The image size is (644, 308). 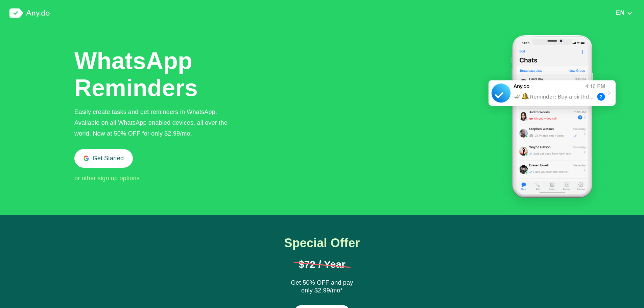 I want to click on button: Get Started, so click(x=104, y=158).